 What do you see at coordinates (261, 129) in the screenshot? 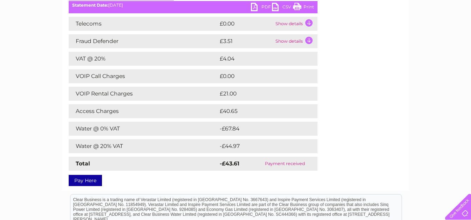
I see `td: -£67.84` at bounding box center [261, 129].